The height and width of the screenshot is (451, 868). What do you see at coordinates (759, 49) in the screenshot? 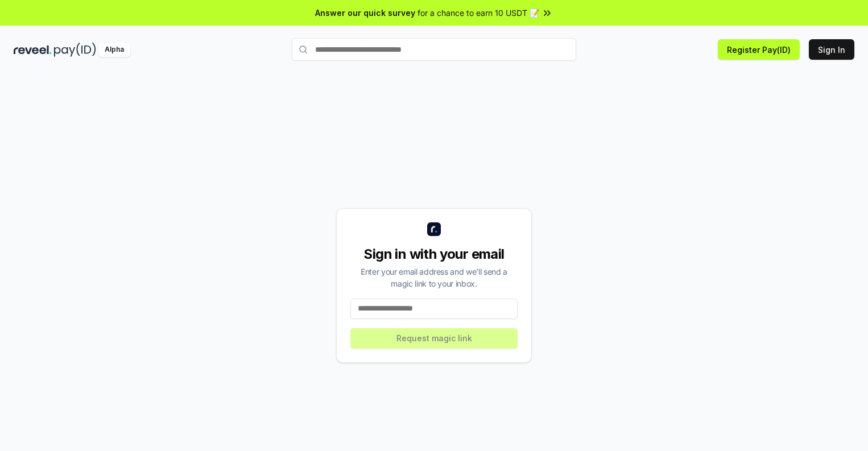
I see `button: Register Pay(ID)` at bounding box center [759, 49].